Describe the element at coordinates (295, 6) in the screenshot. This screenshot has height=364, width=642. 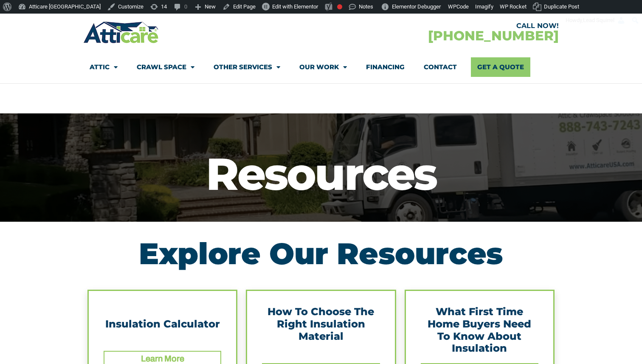
I see `span: Edit with Elementor` at that location.